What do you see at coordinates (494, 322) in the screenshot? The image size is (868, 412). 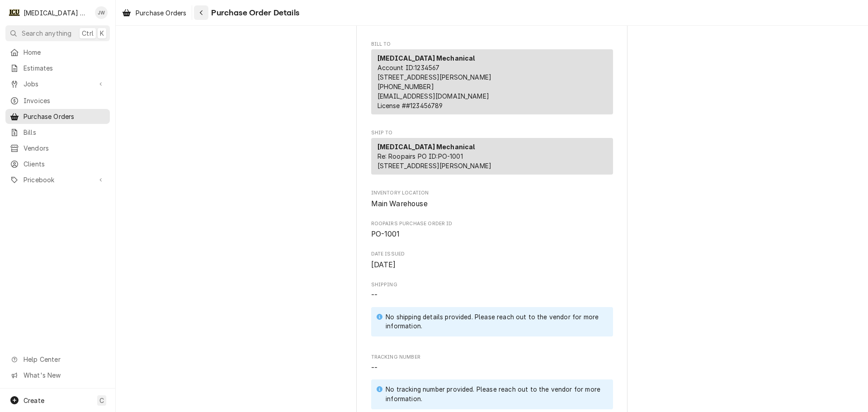 I see `div: No shipping details provided. Please reach out to the vendor for more information.` at bounding box center [494, 322].